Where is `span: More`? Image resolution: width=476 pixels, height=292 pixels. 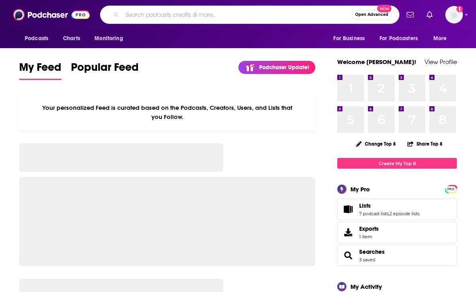 span: More is located at coordinates (440, 39).